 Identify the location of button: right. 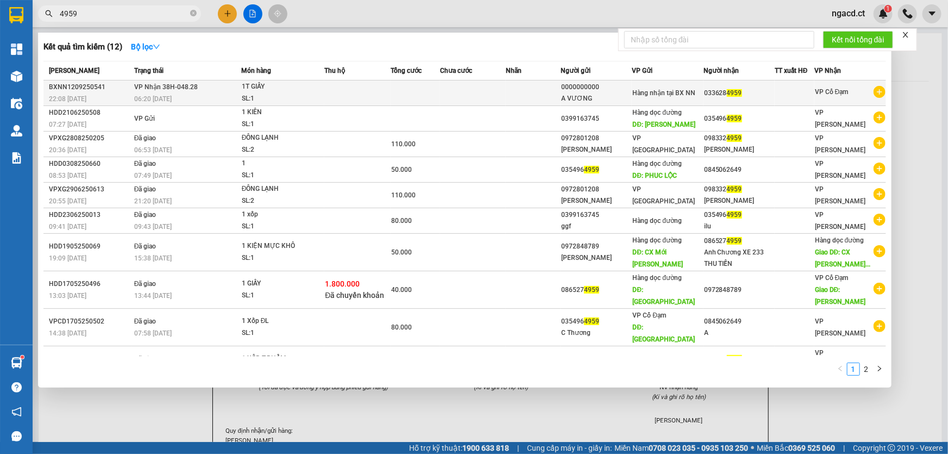
(880, 369).